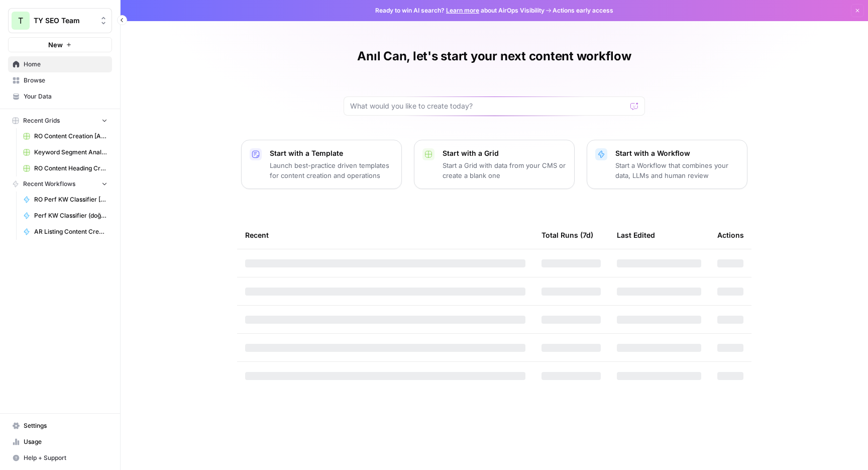  What do you see at coordinates (66, 199) in the screenshot?
I see `a: RO Perf KW Classifier [Anil]` at bounding box center [66, 199].